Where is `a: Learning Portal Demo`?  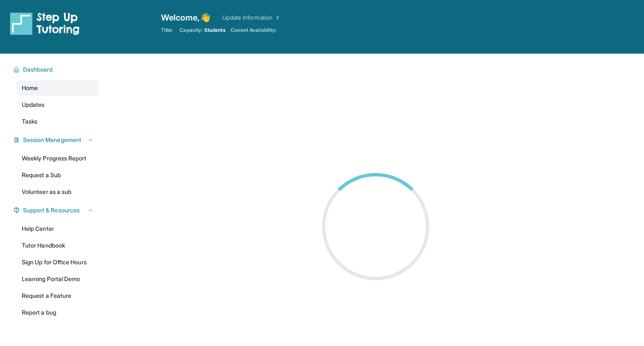 a: Learning Portal Demo is located at coordinates (58, 279).